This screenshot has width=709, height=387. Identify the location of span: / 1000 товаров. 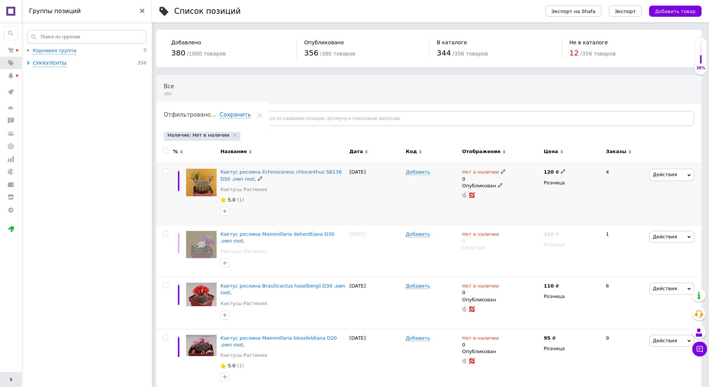
(206, 54).